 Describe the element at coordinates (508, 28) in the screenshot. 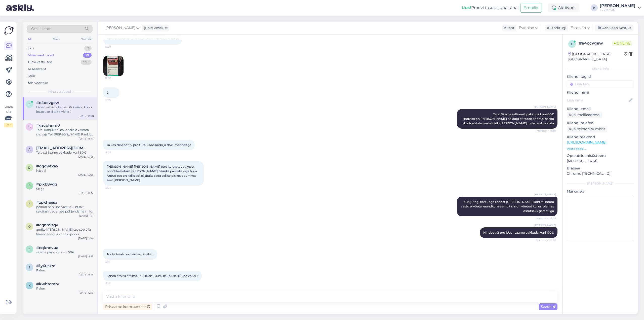

I see `div: Klient` at that location.